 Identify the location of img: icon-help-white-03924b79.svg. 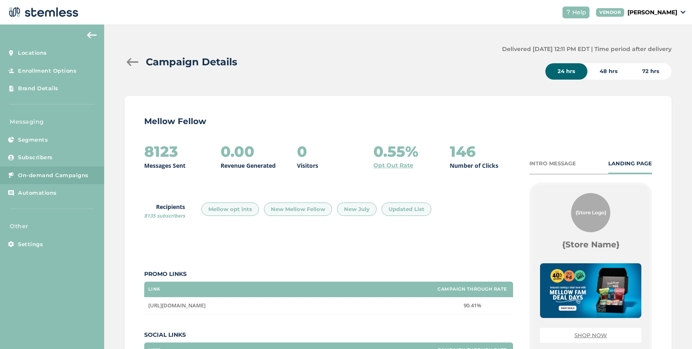
(568, 12).